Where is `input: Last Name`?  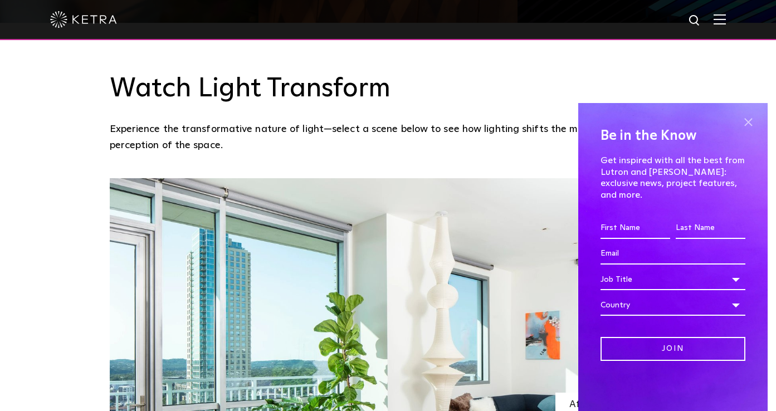
input: Last Name is located at coordinates (710, 228).